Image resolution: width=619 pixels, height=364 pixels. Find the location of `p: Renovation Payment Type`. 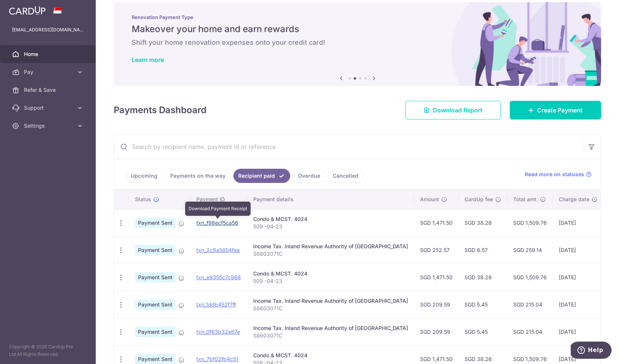

p: Renovation Payment Type is located at coordinates (357, 17).